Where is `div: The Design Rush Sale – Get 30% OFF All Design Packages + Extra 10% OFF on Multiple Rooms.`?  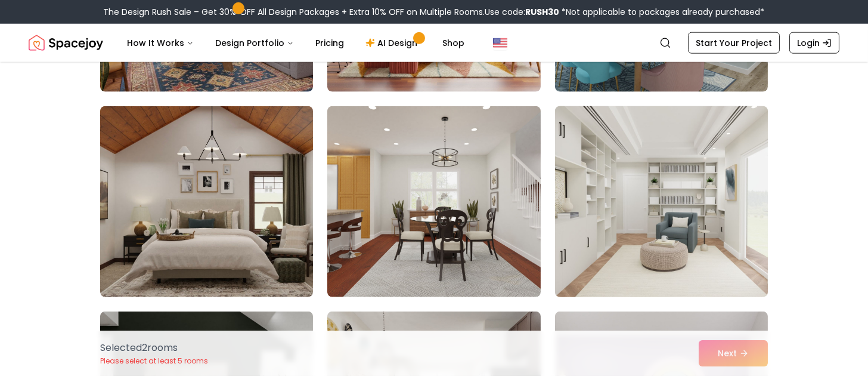
div: The Design Rush Sale – Get 30% OFF All Design Packages + Extra 10% OFF on Multiple Rooms. is located at coordinates (434, 12).